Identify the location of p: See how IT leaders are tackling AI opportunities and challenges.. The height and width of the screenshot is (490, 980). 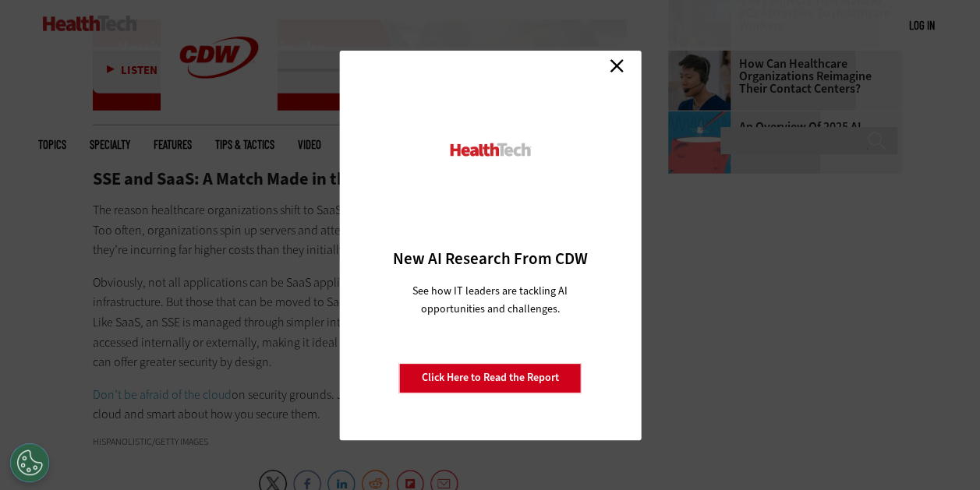
(490, 300).